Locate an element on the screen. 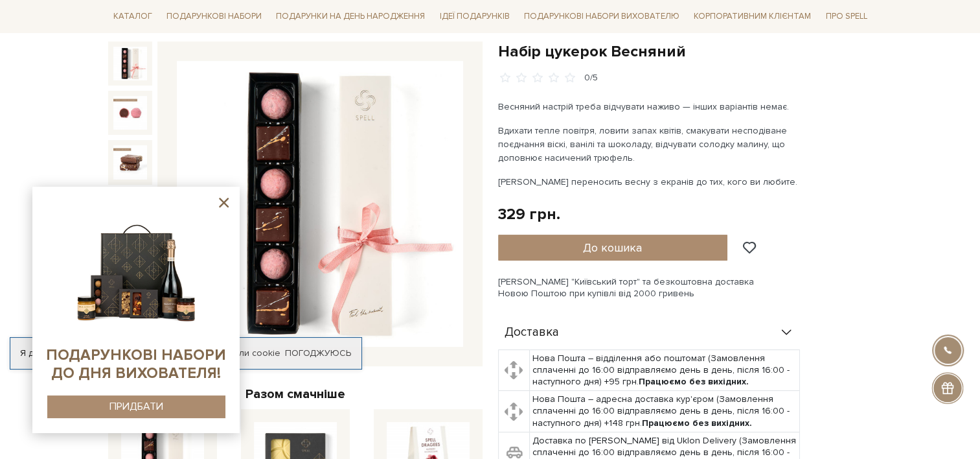 This screenshot has height=459, width=980. button: До кошика is located at coordinates (613, 247).